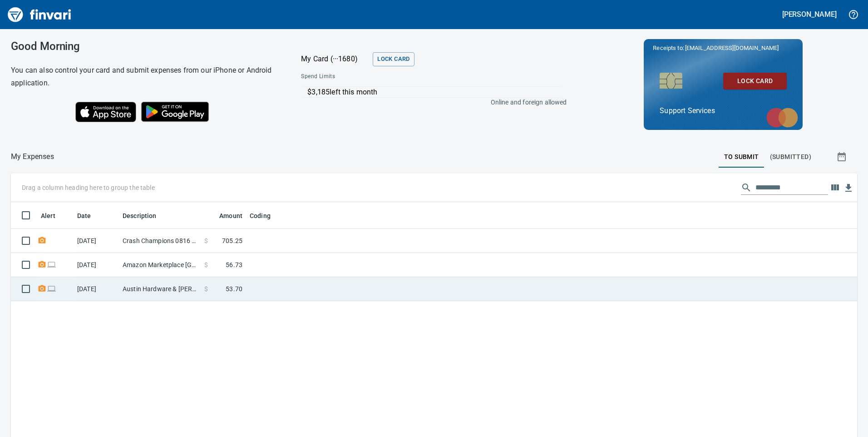 This screenshot has height=437, width=868. Describe the element at coordinates (782, 118) in the screenshot. I see `img: mastercard.svg` at that location.